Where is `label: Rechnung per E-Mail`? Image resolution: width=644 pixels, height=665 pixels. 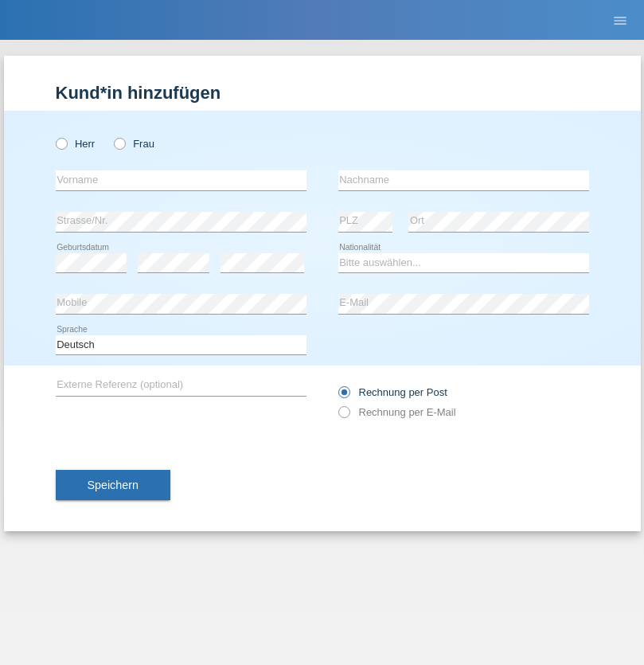 label: Rechnung per E-Mail is located at coordinates (397, 412).